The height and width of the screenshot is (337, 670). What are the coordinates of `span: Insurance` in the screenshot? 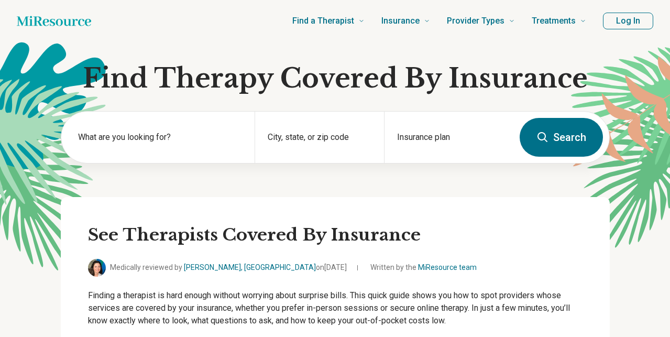 It's located at (400, 21).